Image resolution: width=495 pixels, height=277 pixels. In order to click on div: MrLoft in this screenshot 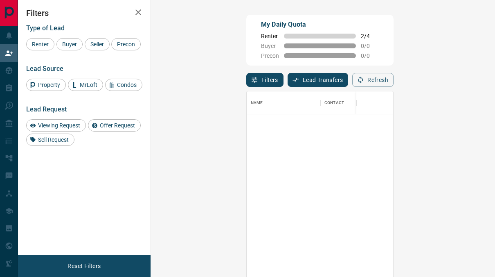, I will do `click(86, 85)`.